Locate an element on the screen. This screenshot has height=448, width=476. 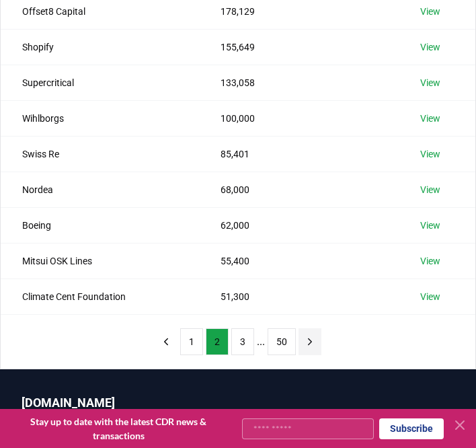
td: 133,058 is located at coordinates (299, 82).